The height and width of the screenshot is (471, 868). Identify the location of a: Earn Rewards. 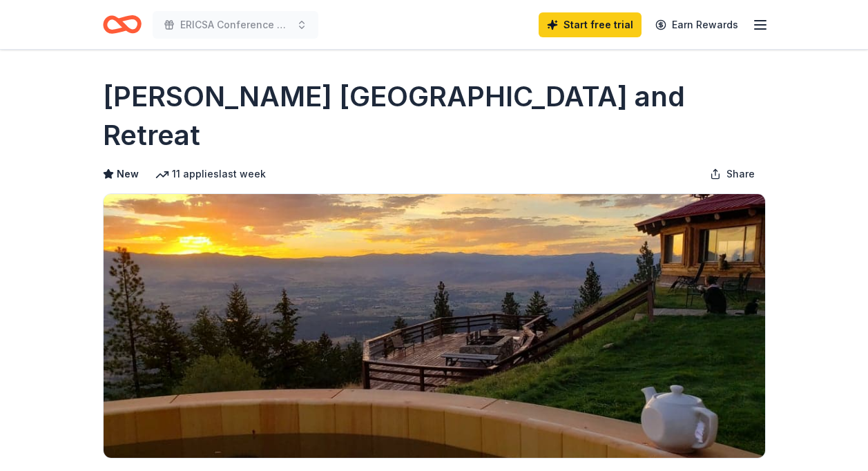
(697, 25).